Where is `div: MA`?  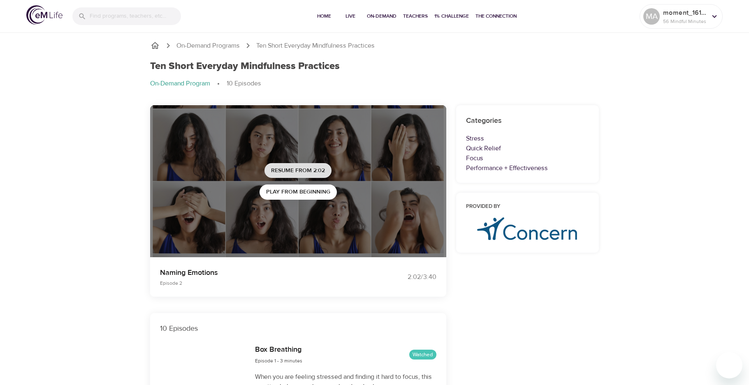 div: MA is located at coordinates (651, 16).